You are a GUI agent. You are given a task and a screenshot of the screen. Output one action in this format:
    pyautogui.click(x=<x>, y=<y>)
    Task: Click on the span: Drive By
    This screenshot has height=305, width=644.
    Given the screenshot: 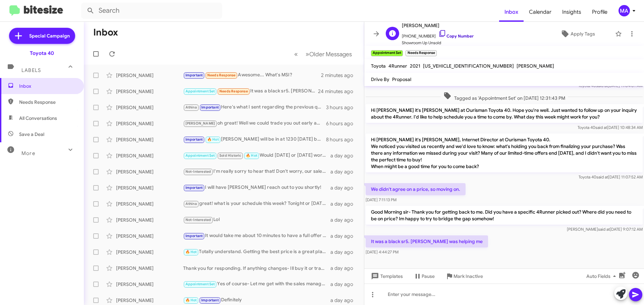 What is the action you would take?
    pyautogui.click(x=380, y=80)
    